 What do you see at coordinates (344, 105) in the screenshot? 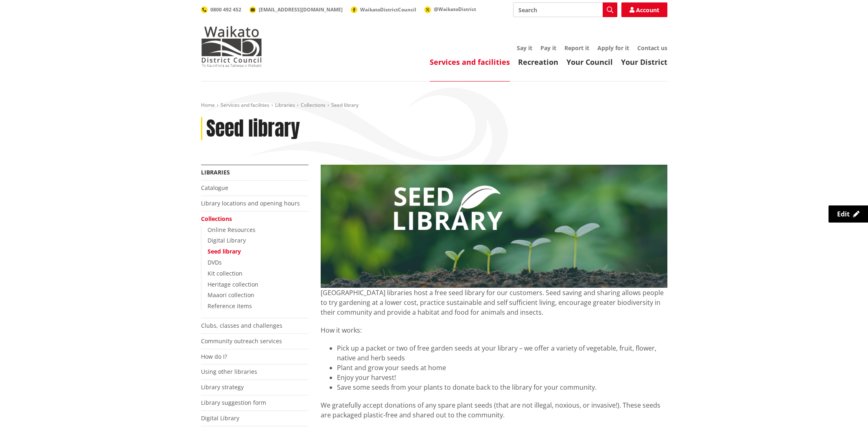
I see `span: Seed library` at bounding box center [344, 105].